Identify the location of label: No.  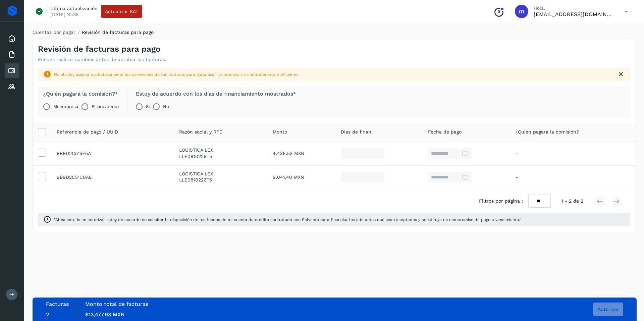
(166, 107).